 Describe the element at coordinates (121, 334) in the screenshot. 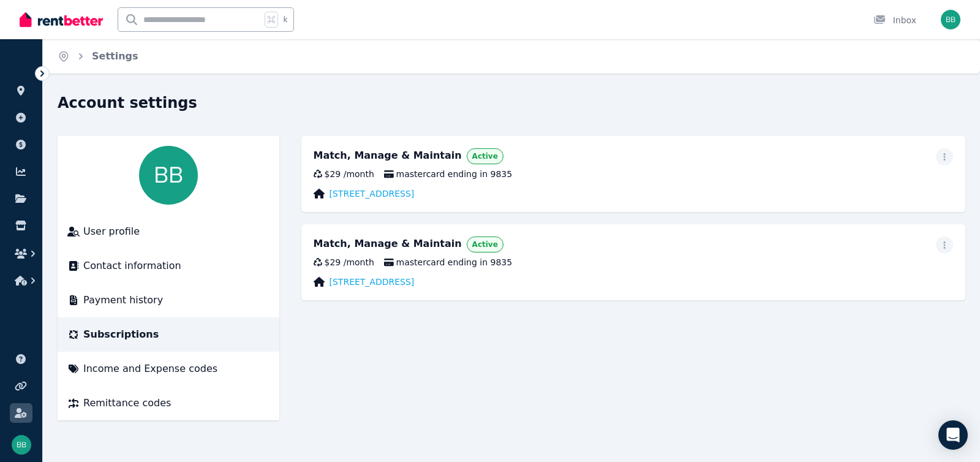

I see `span: Subscriptions` at that location.